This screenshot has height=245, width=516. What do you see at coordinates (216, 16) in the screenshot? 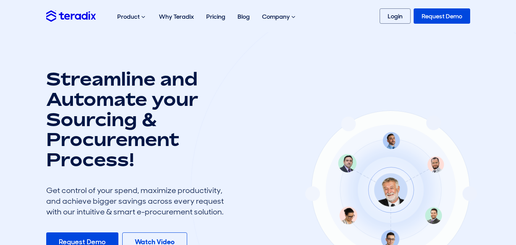
I see `a: Pricing` at bounding box center [216, 16].